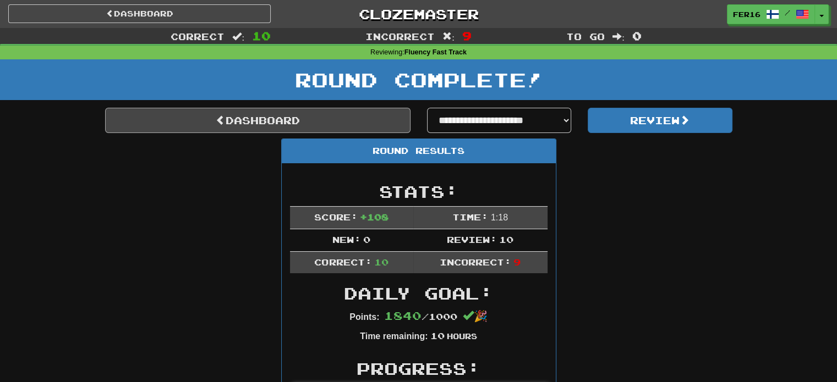 Image resolution: width=837 pixels, height=382 pixels. I want to click on strong: Time remaining:, so click(393, 336).